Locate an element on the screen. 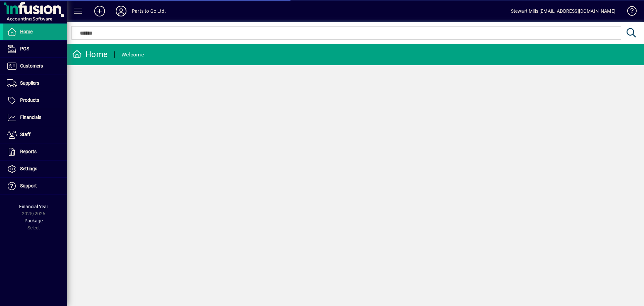 The width and height of the screenshot is (644, 306). span: Package is located at coordinates (34, 220).